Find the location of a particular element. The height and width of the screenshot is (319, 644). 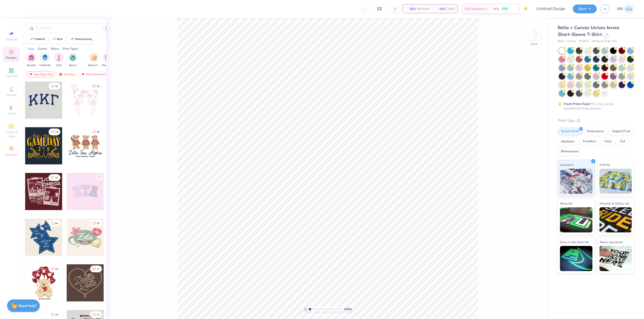

div: football is located at coordinates (39, 39).